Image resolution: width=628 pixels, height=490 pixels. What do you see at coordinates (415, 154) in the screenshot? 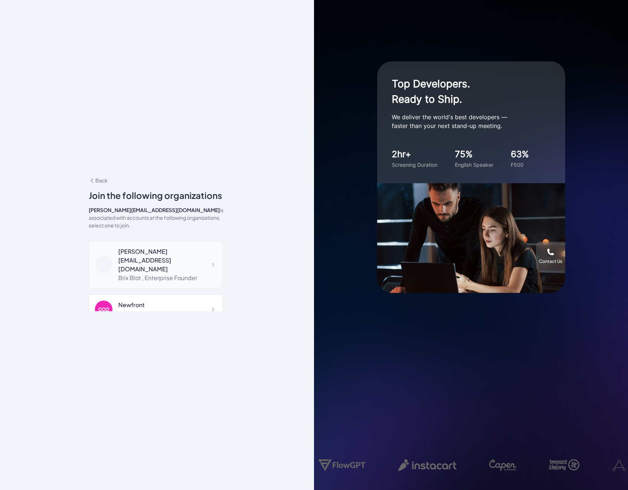
I see `div: 2hr+` at bounding box center [415, 154].